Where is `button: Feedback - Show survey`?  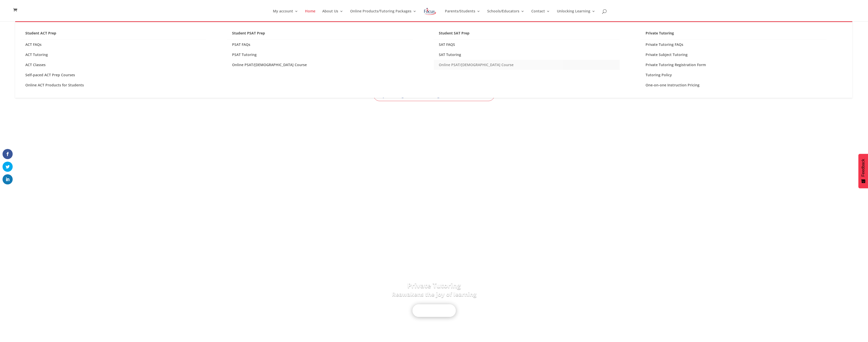 button: Feedback - Show survey is located at coordinates (863, 171).